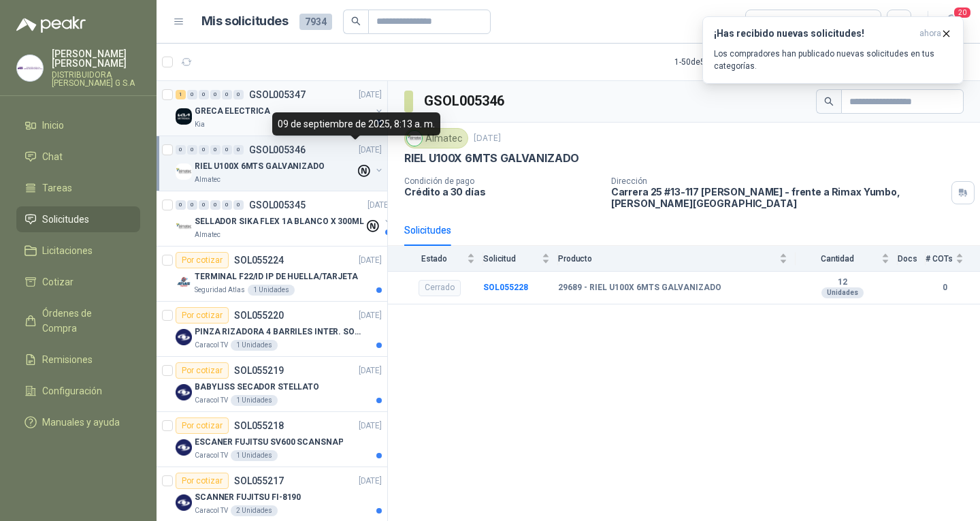  Describe the element at coordinates (79, 422) in the screenshot. I see `a: Manuales y ayuda` at that location.